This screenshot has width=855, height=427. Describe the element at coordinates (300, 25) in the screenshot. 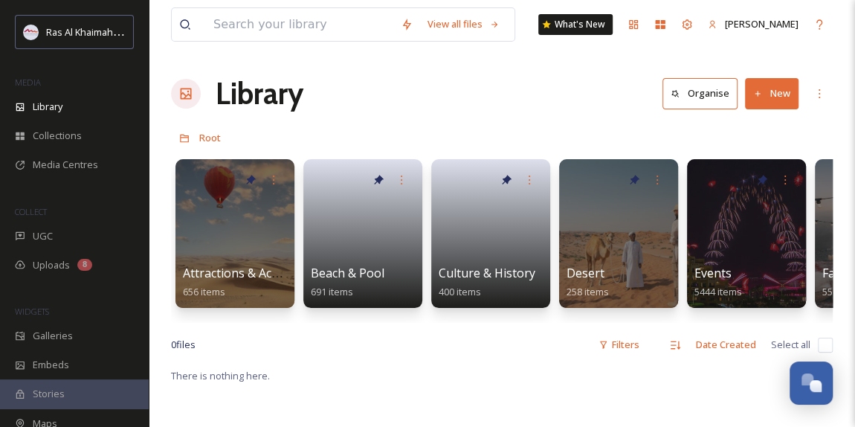

I see `input: Search your library` at that location.